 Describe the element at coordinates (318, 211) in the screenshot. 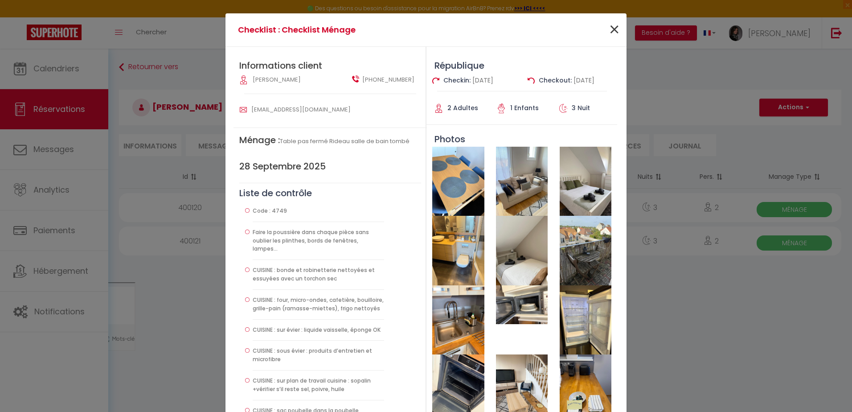

I see `li: Code : 4749` at that location.